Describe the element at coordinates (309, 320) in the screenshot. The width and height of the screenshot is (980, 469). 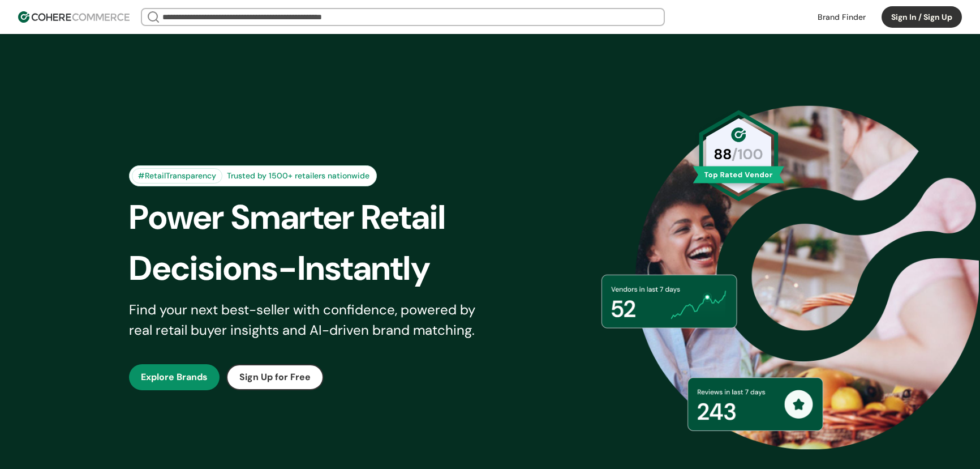
I see `div: Find your next best-seller with confidence, powered by real retail buyer insights and AI-driven b...` at that location.